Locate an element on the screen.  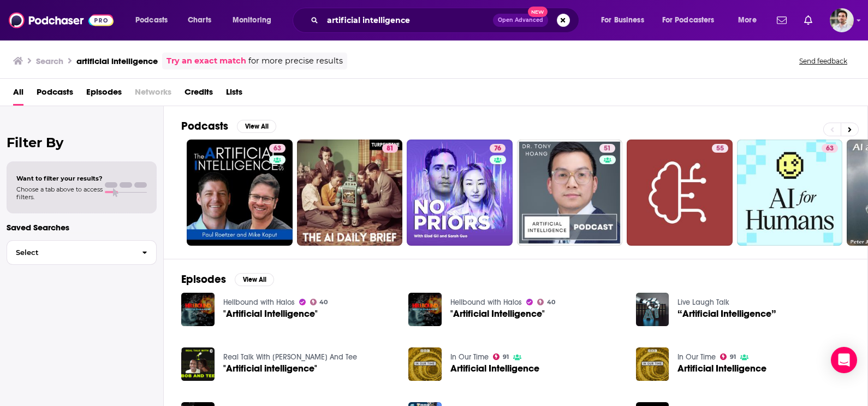
span: 51 is located at coordinates (607, 149).